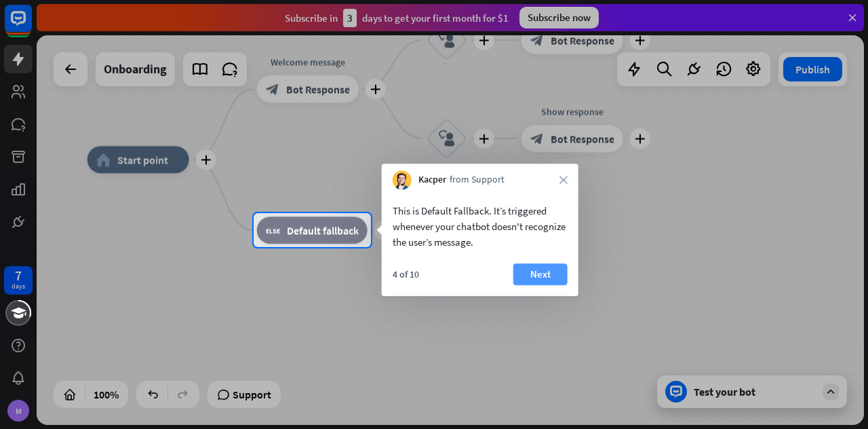 The height and width of the screenshot is (429, 868). Describe the element at coordinates (432, 180) in the screenshot. I see `span: Kacper` at that location.